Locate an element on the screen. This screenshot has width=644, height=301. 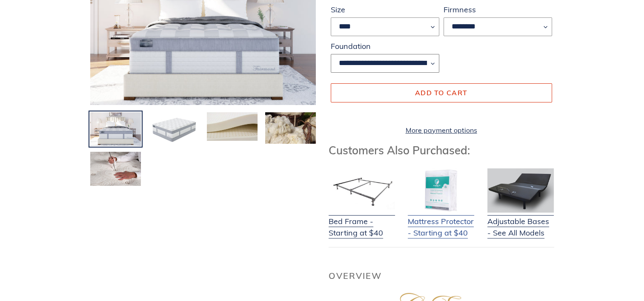
label: Firmness is located at coordinates (498, 9).